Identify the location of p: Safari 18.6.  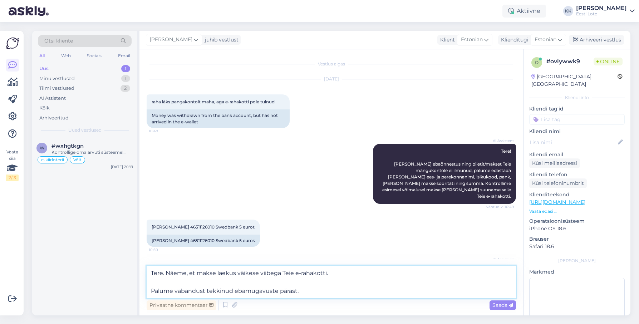
(576, 246).